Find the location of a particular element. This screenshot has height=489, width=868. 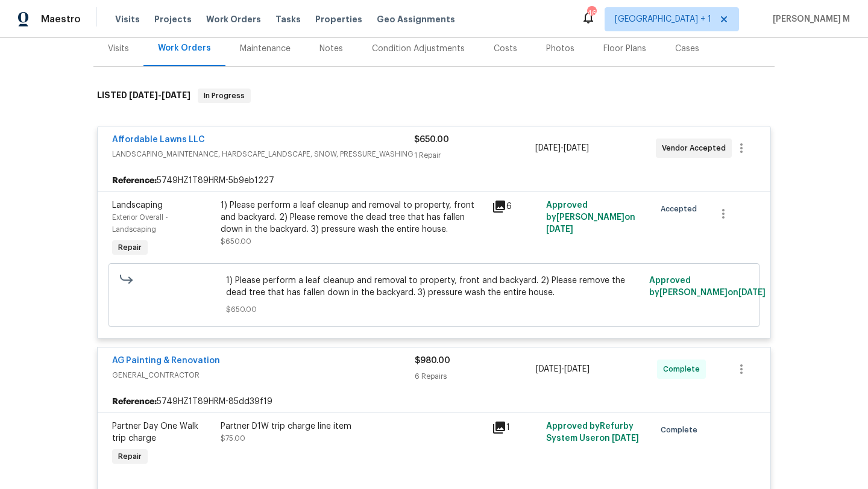

span: Approved by Refurby System User on is located at coordinates (592, 432).